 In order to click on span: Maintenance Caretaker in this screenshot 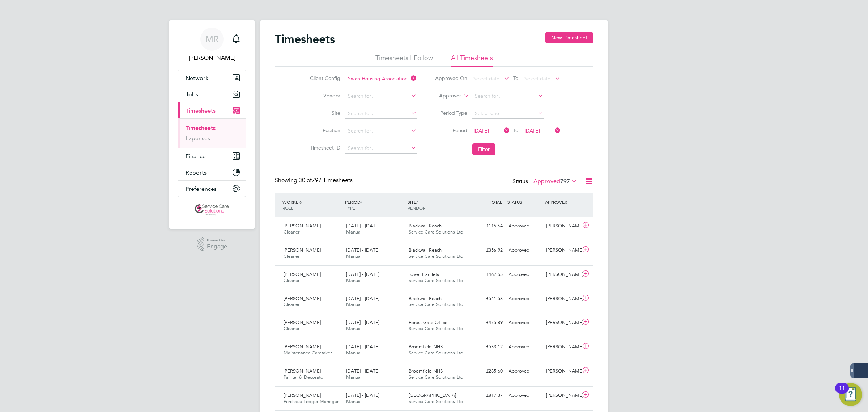, I will do `click(308, 352)`.